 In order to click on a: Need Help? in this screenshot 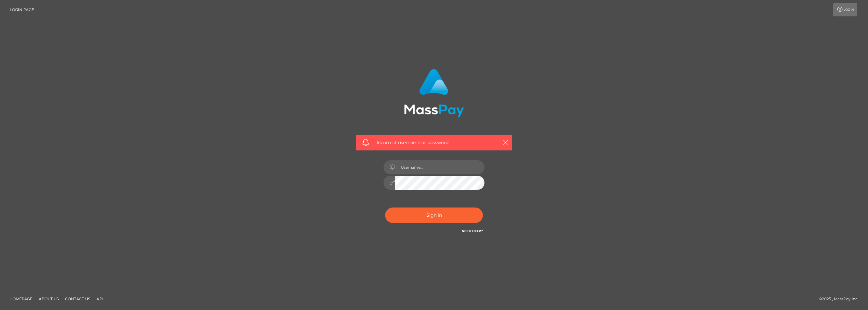, I will do `click(472, 231)`.